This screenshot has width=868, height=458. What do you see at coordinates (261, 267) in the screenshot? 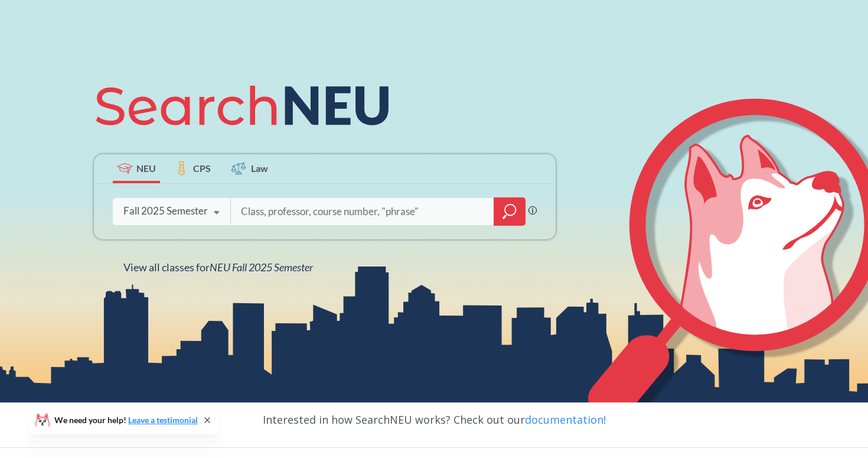
I see `span: NEU Fall 2025 Semester` at bounding box center [261, 267].